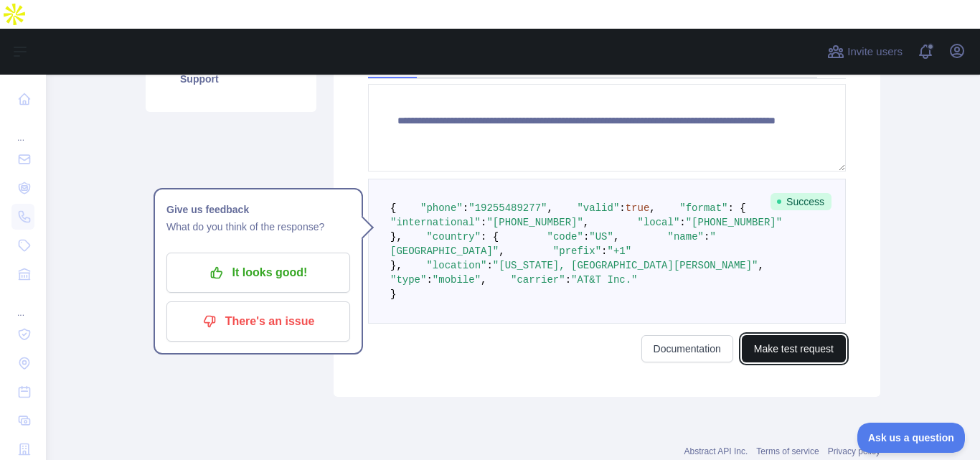  What do you see at coordinates (565, 237) in the screenshot?
I see `span: "code"` at bounding box center [565, 237].